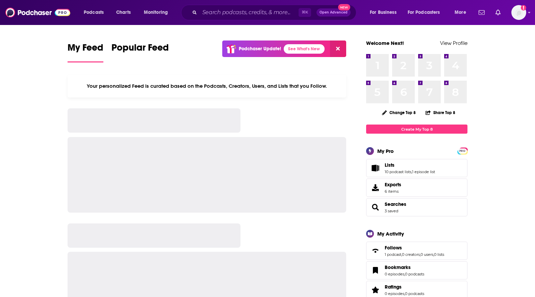 This screenshot has height=297, width=535. What do you see at coordinates (385, 43) in the screenshot?
I see `a: Welcome Next!` at bounding box center [385, 43].